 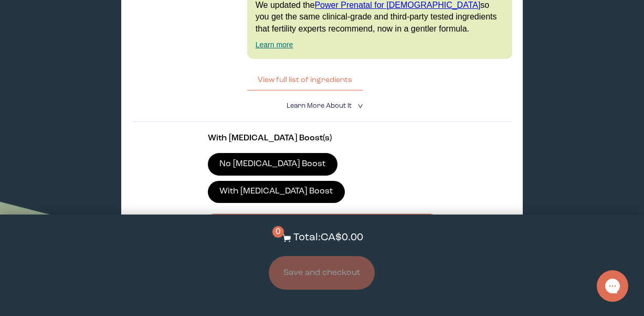 I want to click on span: Learn More About it, so click(x=319, y=106).